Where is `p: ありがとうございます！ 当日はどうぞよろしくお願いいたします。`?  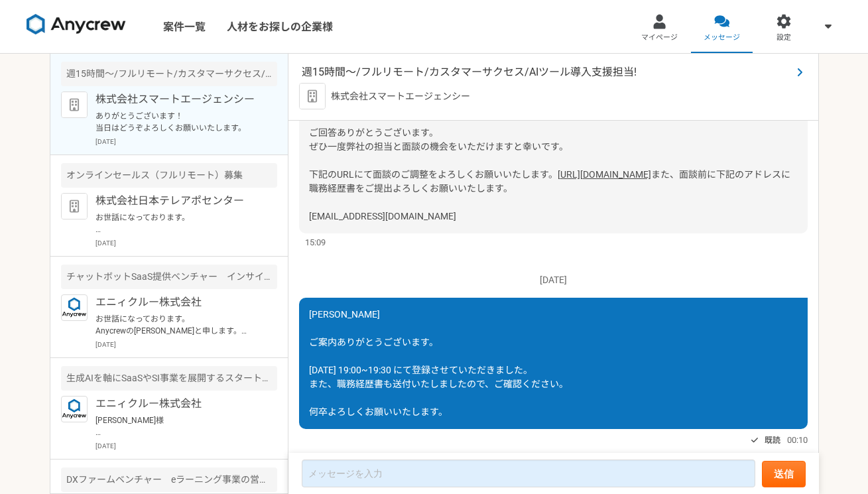 p: ありがとうございます！ 当日はどうぞよろしくお願いいたします。 is located at coordinates (177, 122).